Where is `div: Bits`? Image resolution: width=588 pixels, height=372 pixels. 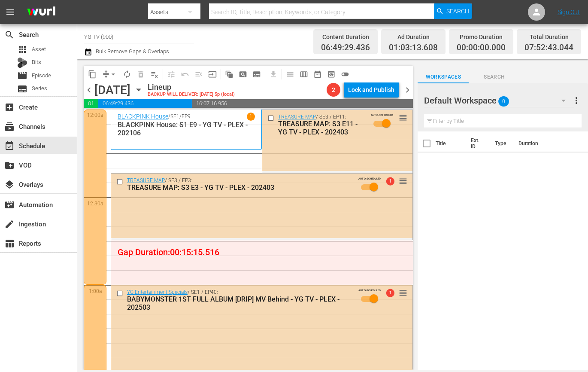
div: Bits is located at coordinates (23, 62).